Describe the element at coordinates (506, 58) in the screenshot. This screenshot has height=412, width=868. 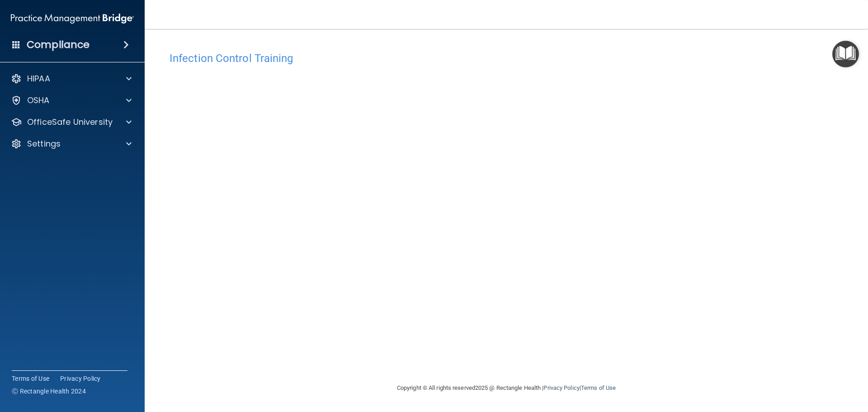
I see `h4: Infection Control Training` at that location.